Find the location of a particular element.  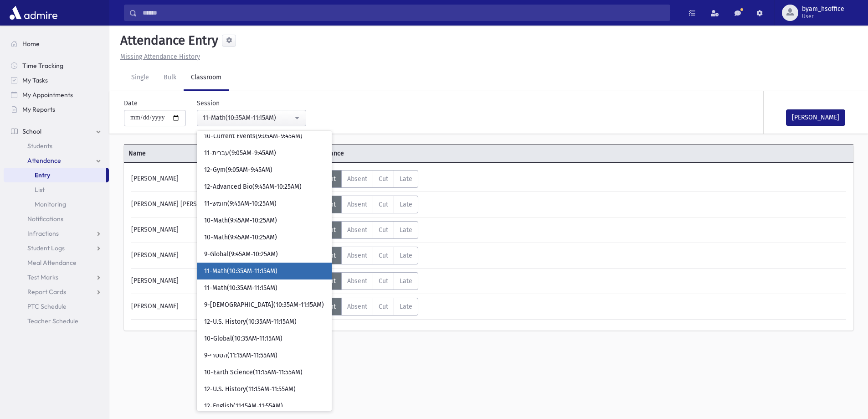

a: Teacher Schedule is located at coordinates (56, 321).